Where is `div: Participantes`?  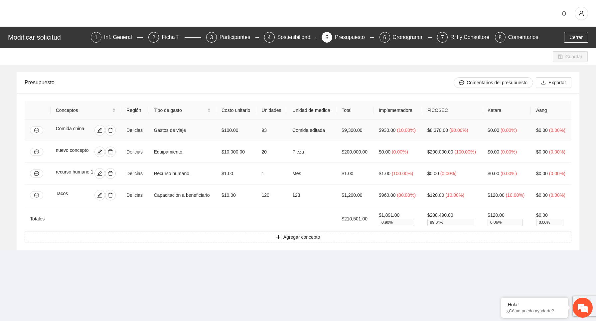 div: Participantes is located at coordinates (238, 37).